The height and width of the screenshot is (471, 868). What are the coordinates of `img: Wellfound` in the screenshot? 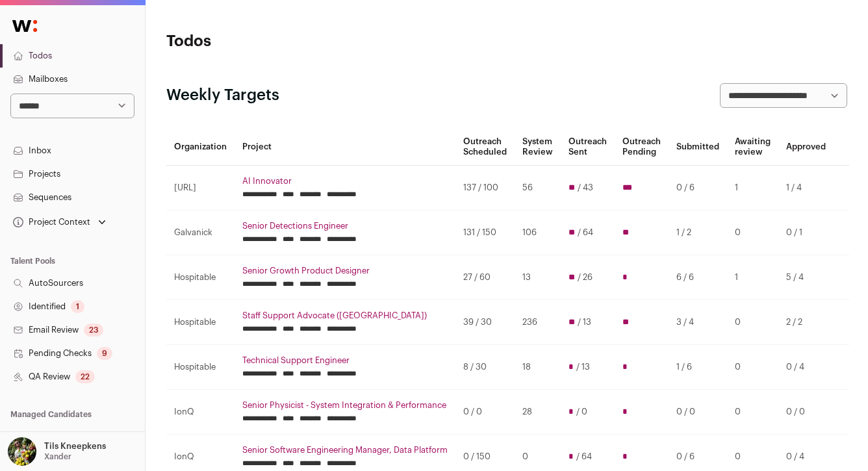 It's located at (25, 26).